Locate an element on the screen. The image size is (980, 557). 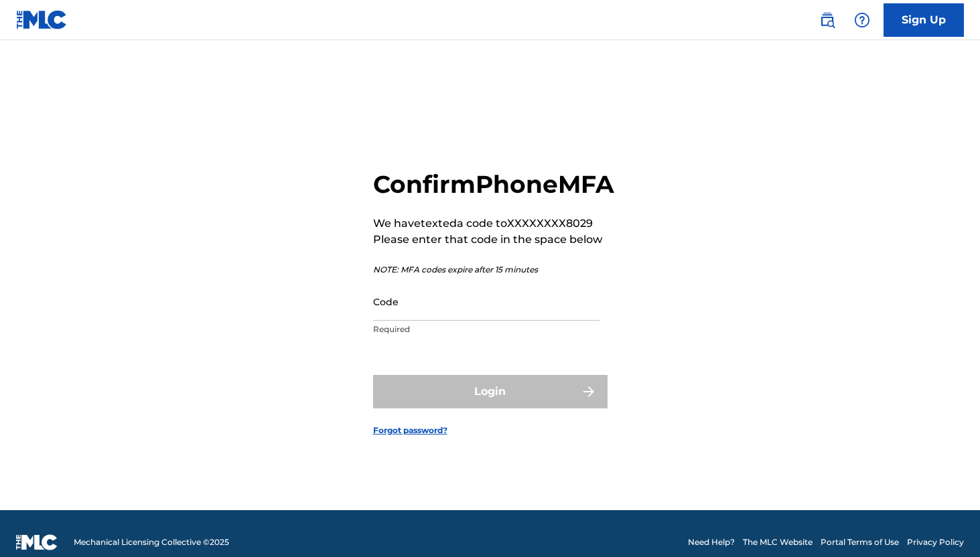
p: Required is located at coordinates (486, 329).